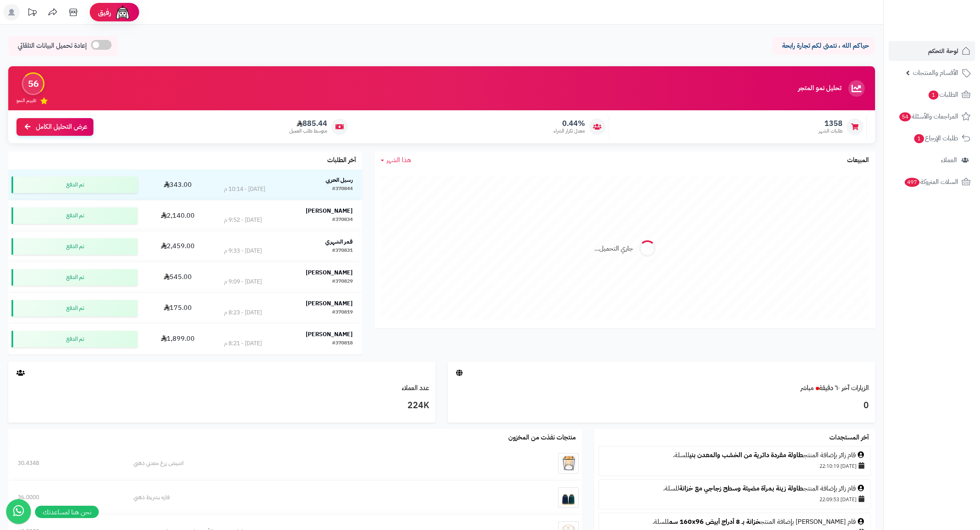 The width and height of the screenshot is (980, 530). Describe the element at coordinates (342, 220) in the screenshot. I see `div: #370834` at that location.